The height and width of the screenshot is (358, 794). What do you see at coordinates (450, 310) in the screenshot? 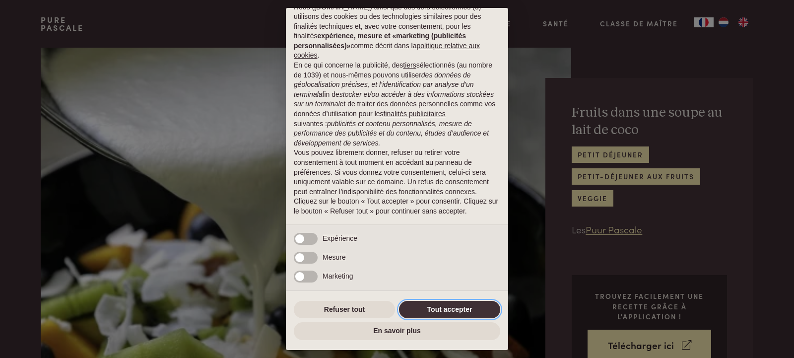
I see `button: Tout accepter` at bounding box center [450, 310].